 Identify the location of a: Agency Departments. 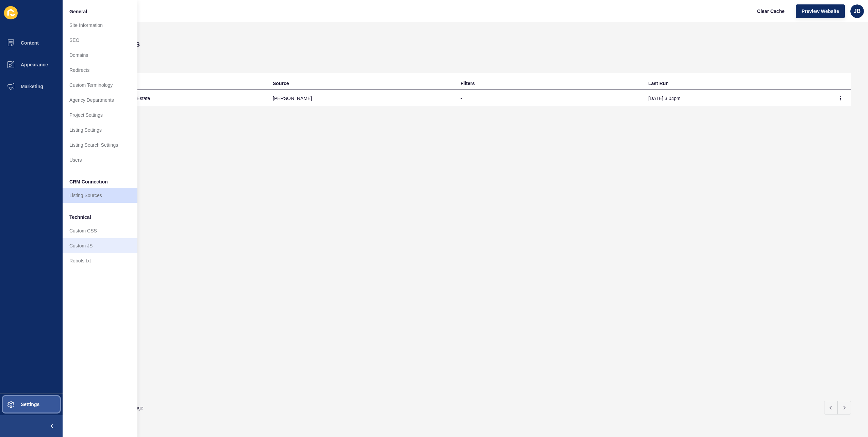
(100, 100).